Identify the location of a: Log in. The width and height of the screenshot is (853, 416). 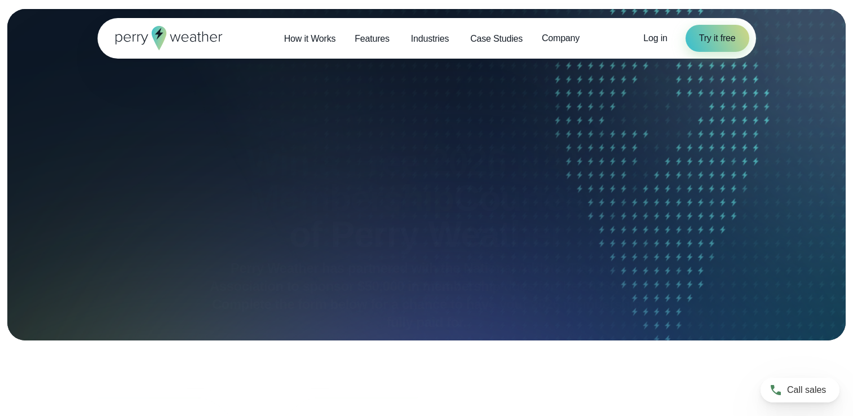
(655, 38).